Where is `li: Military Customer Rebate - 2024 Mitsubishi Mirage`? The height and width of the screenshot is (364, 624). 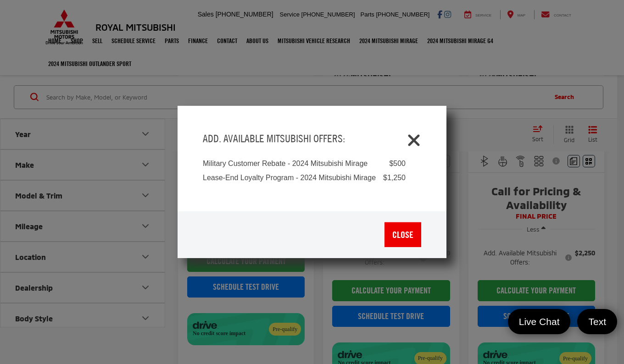 li: Military Customer Rebate - 2024 Mitsubishi Mirage is located at coordinates (304, 166).